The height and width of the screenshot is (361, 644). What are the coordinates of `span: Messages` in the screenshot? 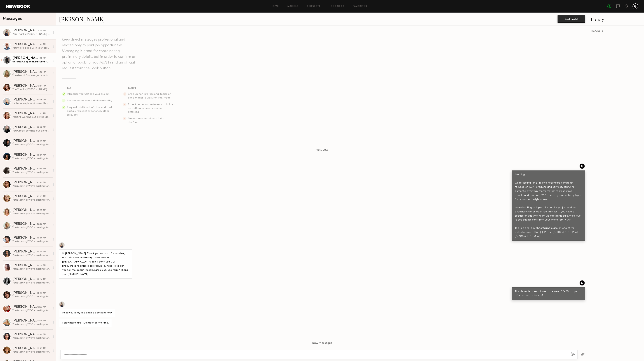 It's located at (12, 19).